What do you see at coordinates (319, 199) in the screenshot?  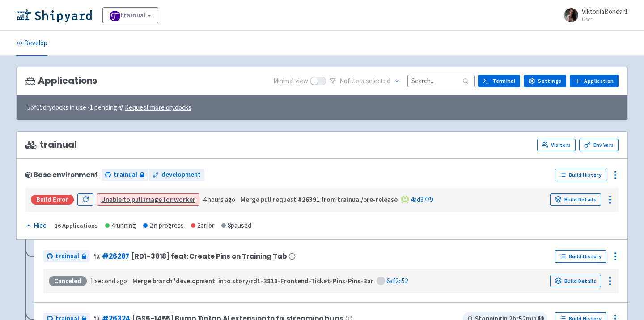 I see `strong: Merge pull request #26391 from trainual/pre-release` at bounding box center [319, 199].